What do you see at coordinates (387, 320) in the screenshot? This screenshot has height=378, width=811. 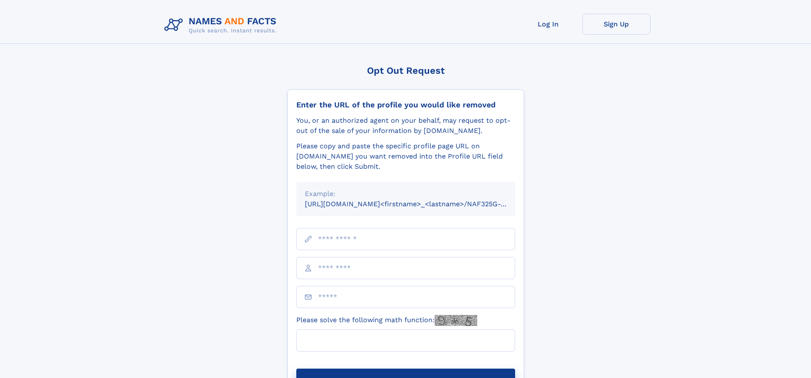 I see `label: Please solve the following math function:` at bounding box center [387, 320].